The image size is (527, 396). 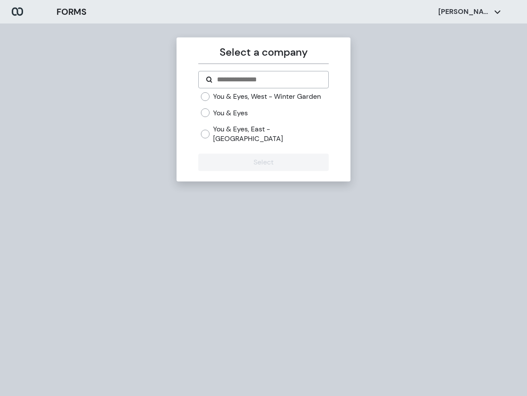 What do you see at coordinates (231, 113) in the screenshot?
I see `label: You & Eyes` at bounding box center [231, 113].